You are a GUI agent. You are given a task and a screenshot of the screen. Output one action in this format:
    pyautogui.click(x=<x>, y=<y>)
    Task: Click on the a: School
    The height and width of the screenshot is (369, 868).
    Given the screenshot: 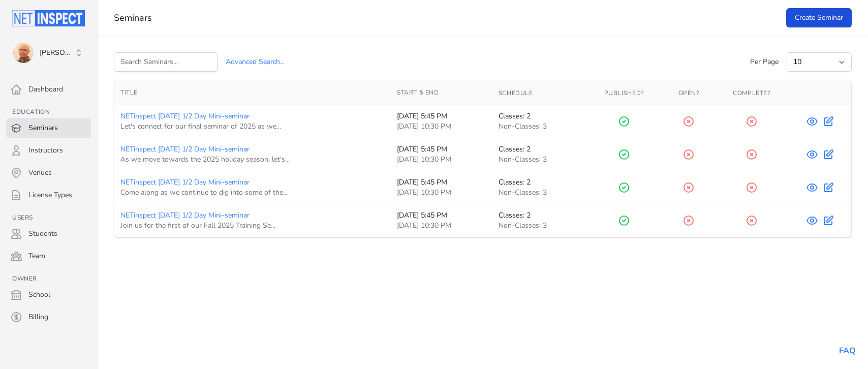 What is the action you would take?
    pyautogui.click(x=48, y=294)
    